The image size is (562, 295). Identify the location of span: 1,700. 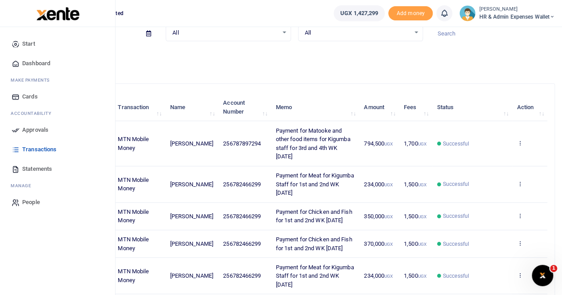
(415, 143).